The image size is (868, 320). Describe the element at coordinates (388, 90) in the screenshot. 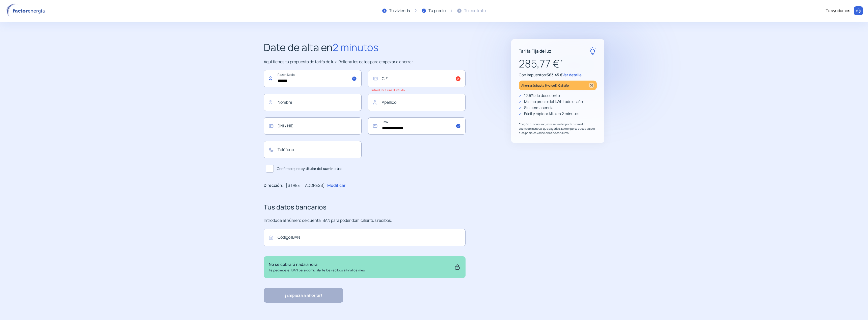

I see `small: Introduzca un CIF válido` at that location.